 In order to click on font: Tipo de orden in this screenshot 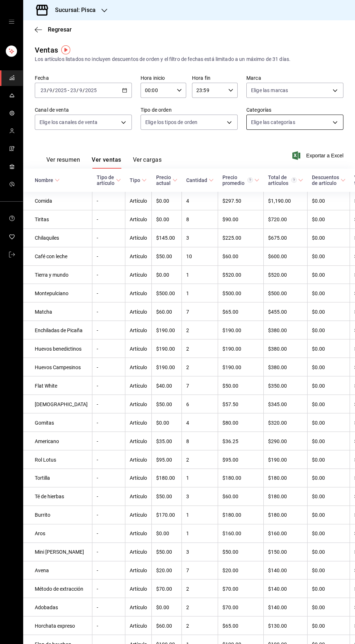, I will do `click(156, 110)`.